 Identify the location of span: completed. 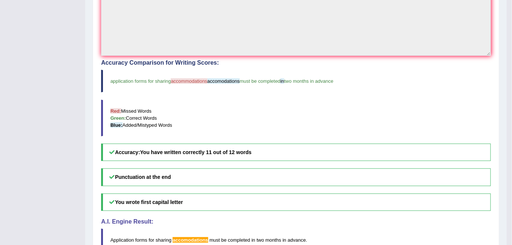
(239, 240).